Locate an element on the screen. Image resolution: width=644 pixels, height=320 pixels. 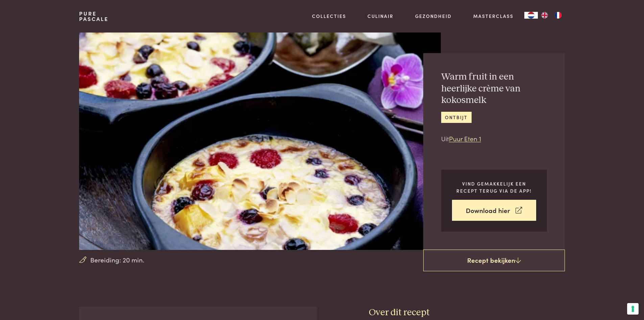
a: Puur Eten 1 is located at coordinates (465, 138).